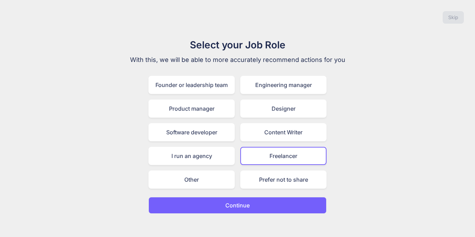  Describe the element at coordinates (191, 108) in the screenshot. I see `div: Product manager` at that location.